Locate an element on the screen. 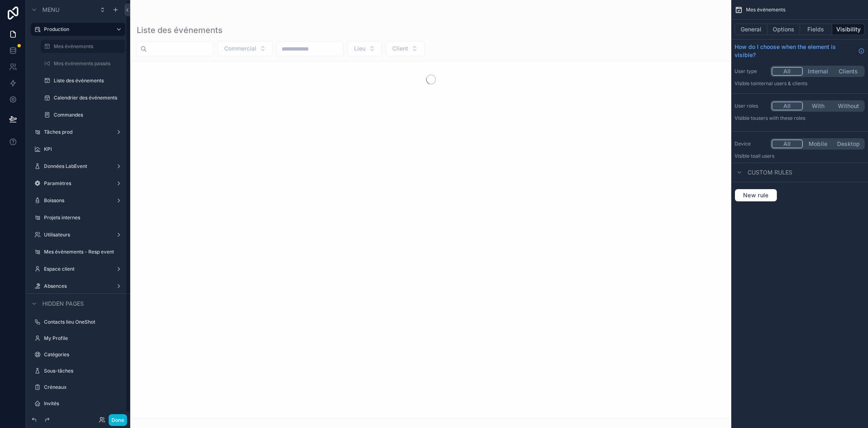 This screenshot has width=868, height=428. label: Projets internes is located at coordinates (84, 218).